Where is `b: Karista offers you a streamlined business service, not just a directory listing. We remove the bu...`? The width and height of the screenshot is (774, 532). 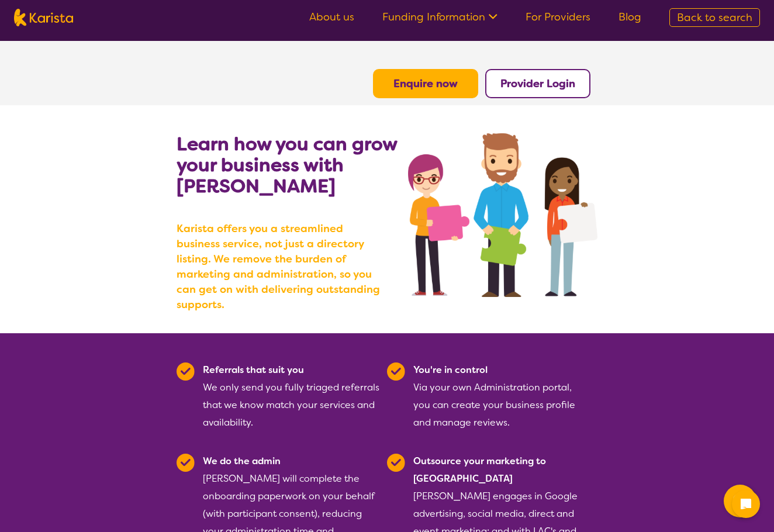 b: Karista offers you a streamlined business service, not just a directory listing. We remove the bu... is located at coordinates (282, 266).